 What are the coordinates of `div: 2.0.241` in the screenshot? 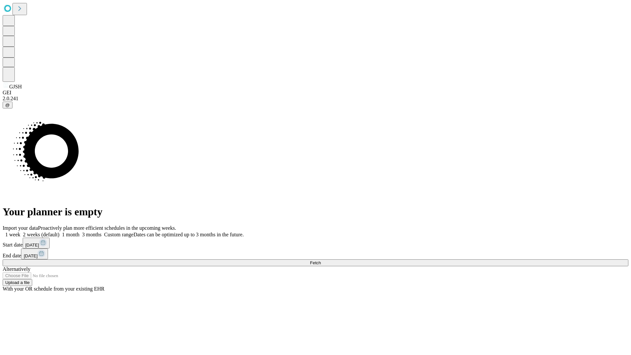 It's located at (316, 99).